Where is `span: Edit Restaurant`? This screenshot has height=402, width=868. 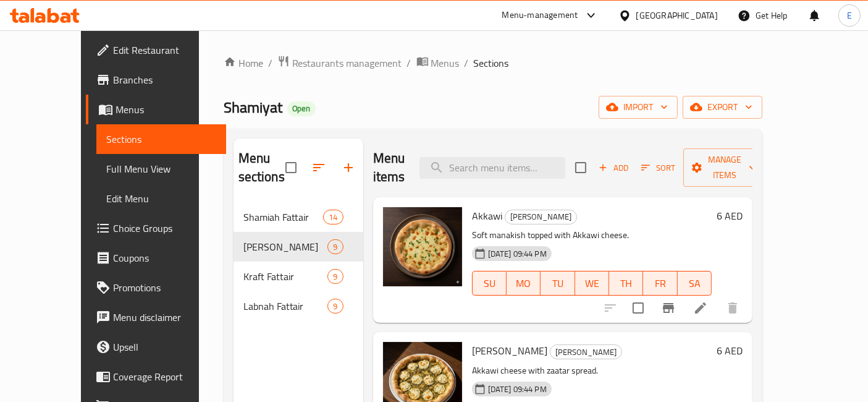
span: Edit Restaurant is located at coordinates (164, 50).